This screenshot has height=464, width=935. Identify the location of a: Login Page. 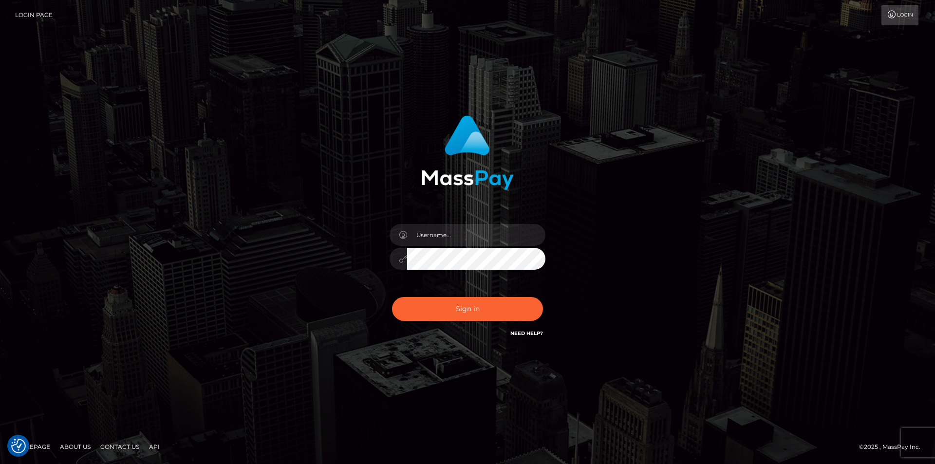
(34, 15).